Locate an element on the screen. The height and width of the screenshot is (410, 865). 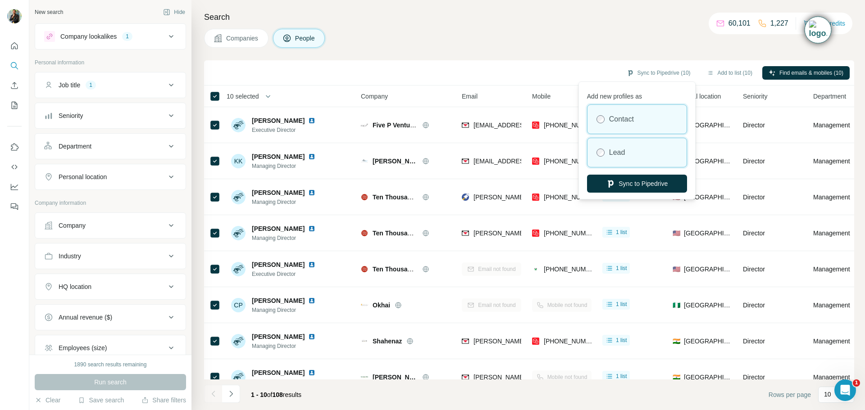
button: Industry is located at coordinates (110, 256).